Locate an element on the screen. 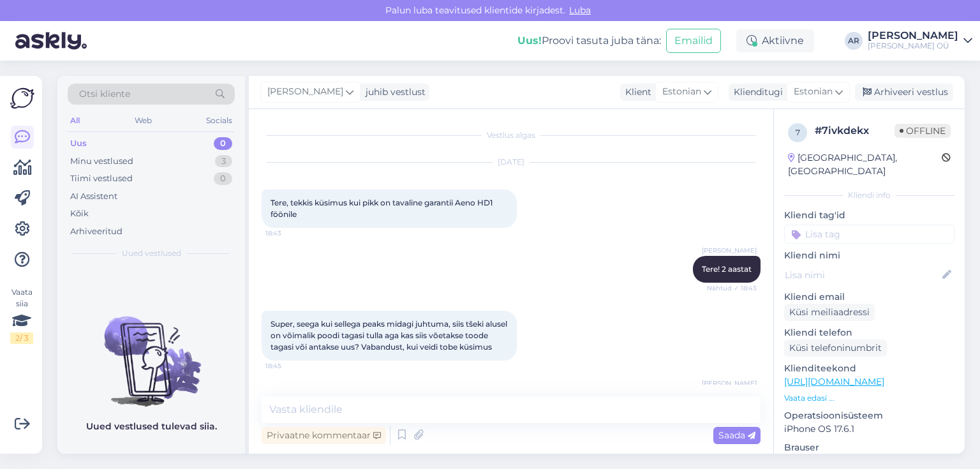  div: # 7ivkdekx is located at coordinates (854, 131).